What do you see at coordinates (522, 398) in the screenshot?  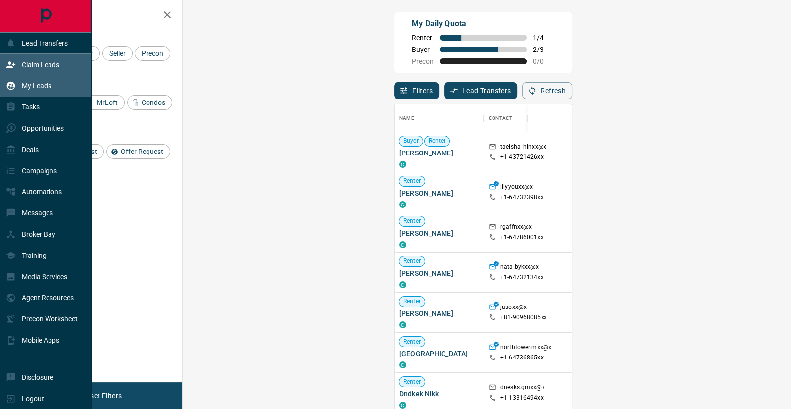 I see `p: +1- 13316494xx` at bounding box center [522, 398].